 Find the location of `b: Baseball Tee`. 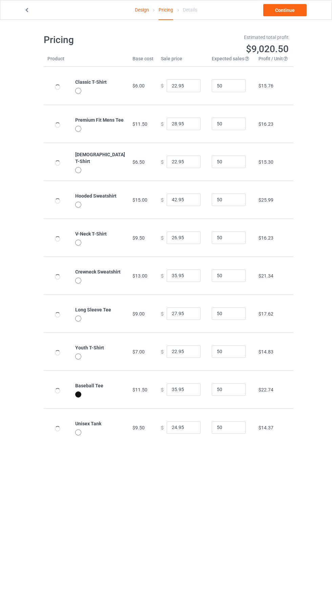

b: Baseball Tee is located at coordinates (89, 385).